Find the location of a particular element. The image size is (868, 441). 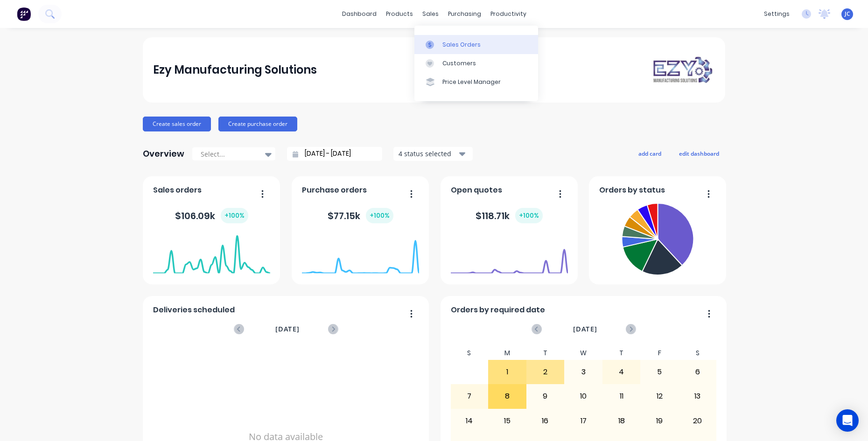

div: 12 is located at coordinates (660, 397).